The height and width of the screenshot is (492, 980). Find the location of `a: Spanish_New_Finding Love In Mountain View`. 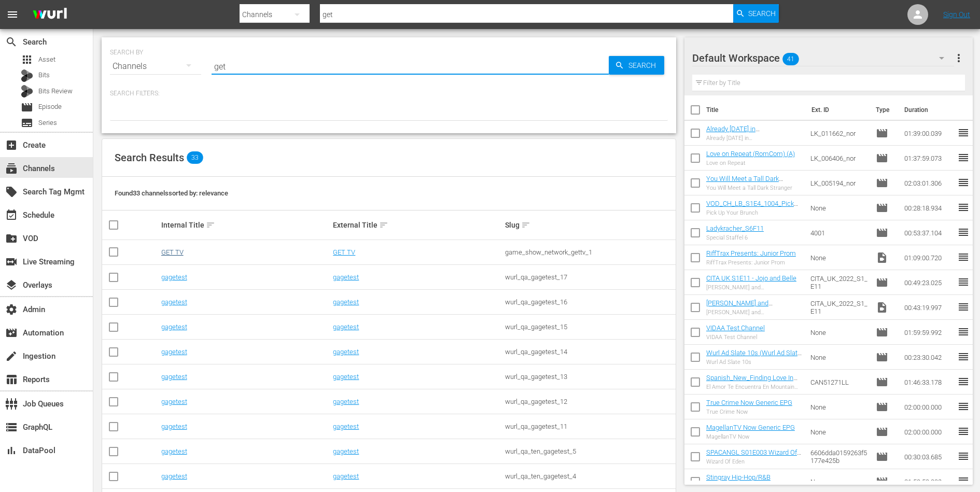

a: Spanish_New_Finding Love In Mountain View is located at coordinates (752, 382).